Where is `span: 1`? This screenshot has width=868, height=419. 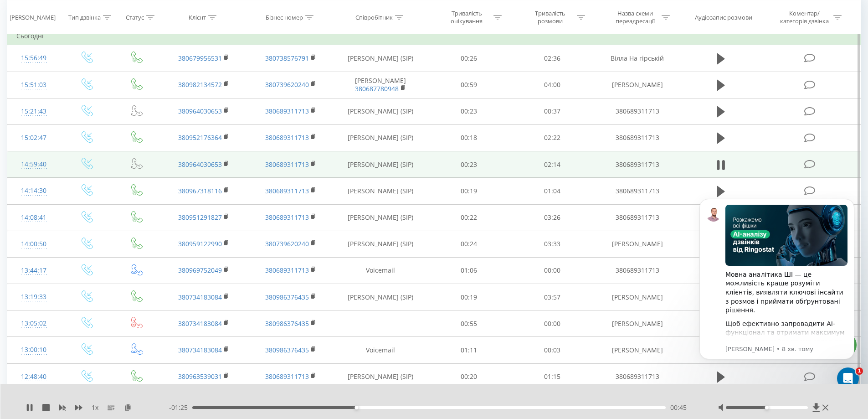
span: 1 is located at coordinates (859, 371).